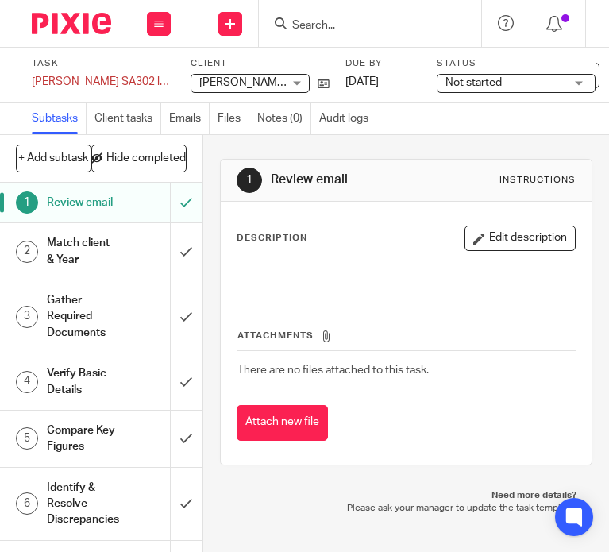 This screenshot has height=552, width=609. Describe the element at coordinates (128, 118) in the screenshot. I see `a: Client tasks` at that location.